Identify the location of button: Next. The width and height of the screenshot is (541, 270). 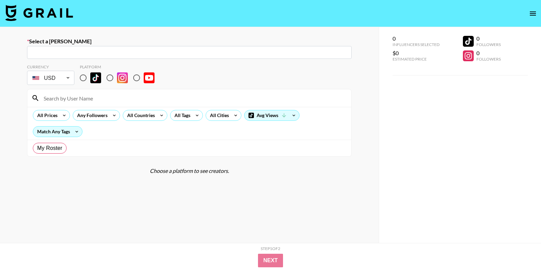
(270, 260).